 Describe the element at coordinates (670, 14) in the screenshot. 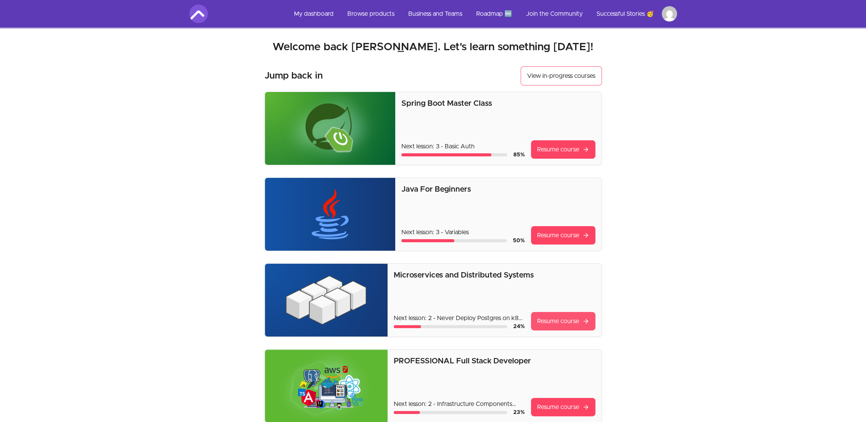

I see `button: Profile image for Mohammad Mukhawi` at that location.